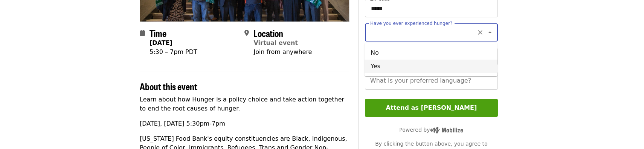  I want to click on li: Yes, so click(431, 66).